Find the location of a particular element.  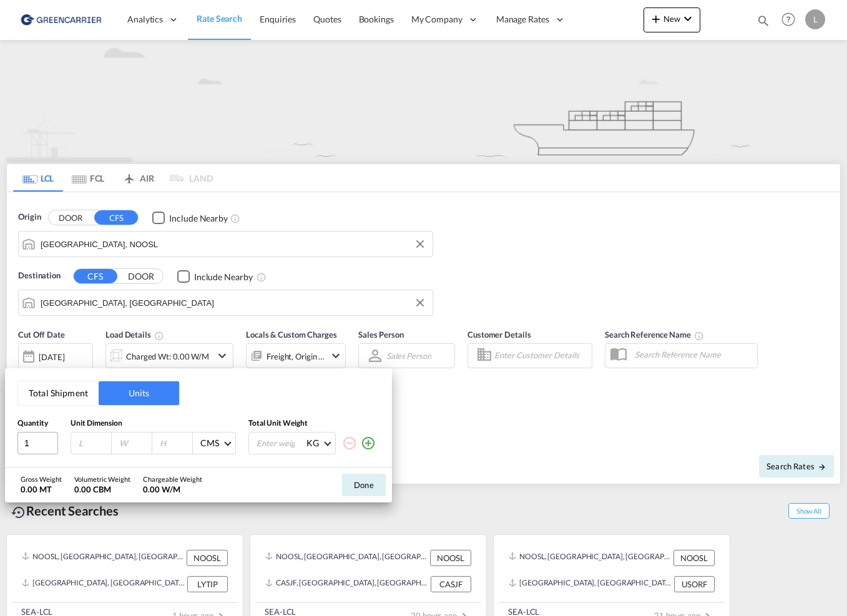

input: Qty is located at coordinates (38, 443).